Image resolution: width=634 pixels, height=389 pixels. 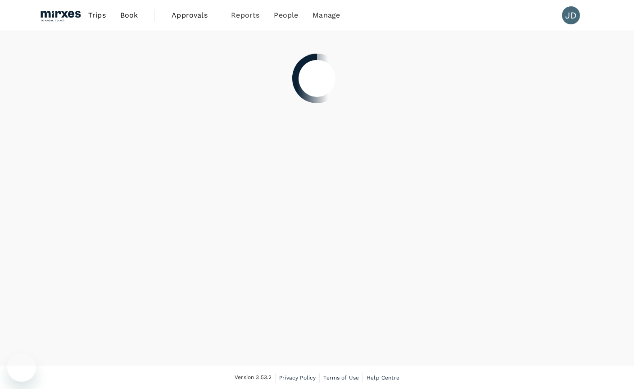 What do you see at coordinates (326, 15) in the screenshot?
I see `span: Manage` at bounding box center [326, 15].